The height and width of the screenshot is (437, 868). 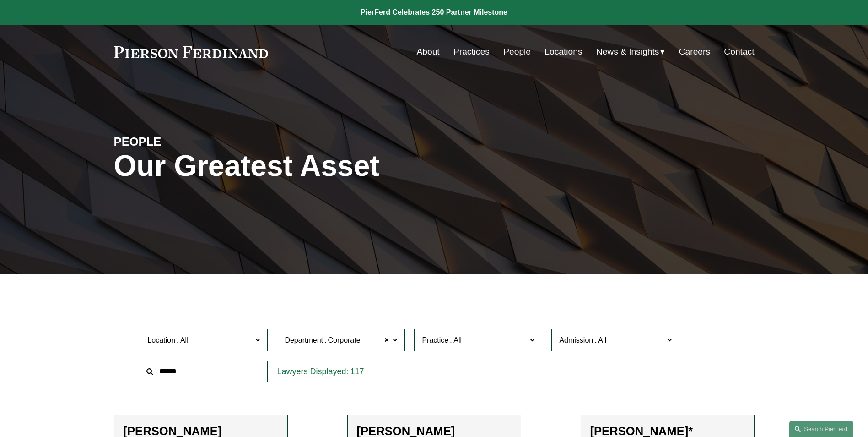 I want to click on a: Locations, so click(x=563, y=52).